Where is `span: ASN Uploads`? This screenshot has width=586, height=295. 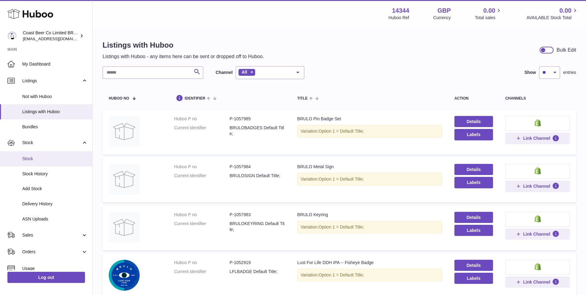 span: ASN Uploads is located at coordinates (55, 219).